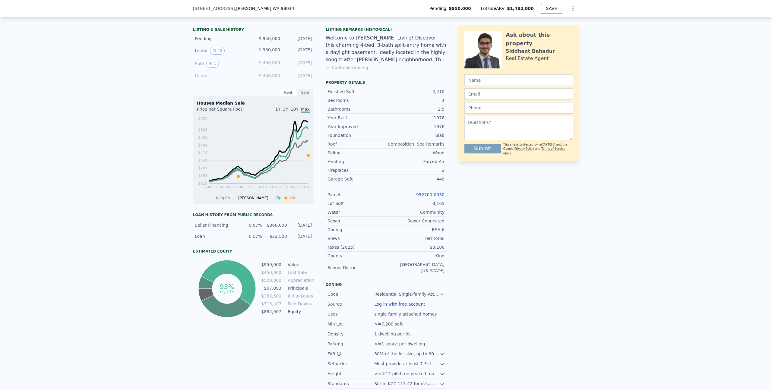 The image size is (772, 390). Describe the element at coordinates (271, 280) in the screenshot. I see `td: $500,000` at that location.